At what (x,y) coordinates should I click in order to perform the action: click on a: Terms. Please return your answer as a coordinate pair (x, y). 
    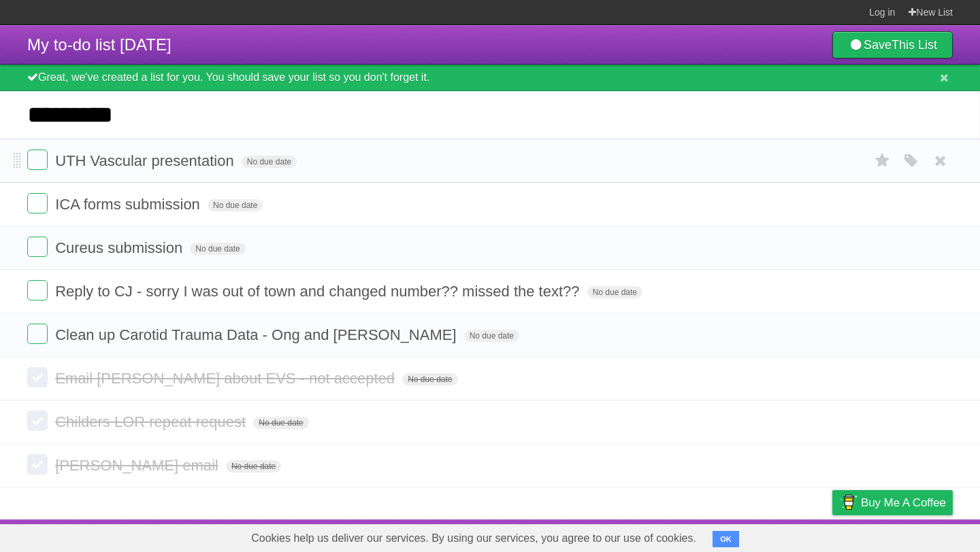
    Looking at the image, I should click on (783, 536).